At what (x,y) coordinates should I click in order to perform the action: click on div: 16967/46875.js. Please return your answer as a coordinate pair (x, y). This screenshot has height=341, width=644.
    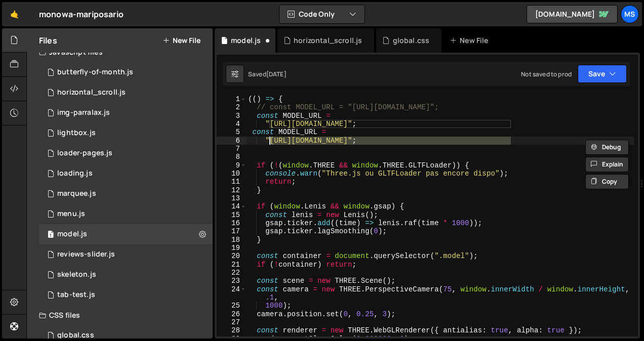
    Looking at the image, I should click on (126, 73).